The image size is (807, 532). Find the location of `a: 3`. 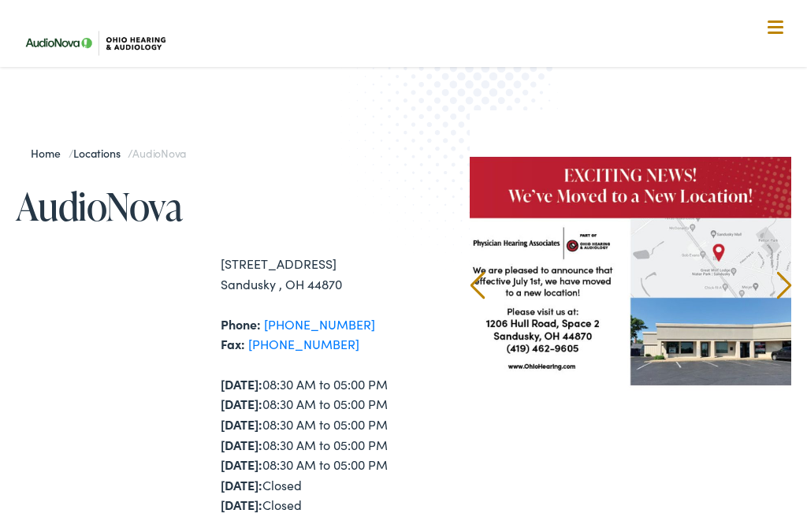

a: 3 is located at coordinates (631, 468).